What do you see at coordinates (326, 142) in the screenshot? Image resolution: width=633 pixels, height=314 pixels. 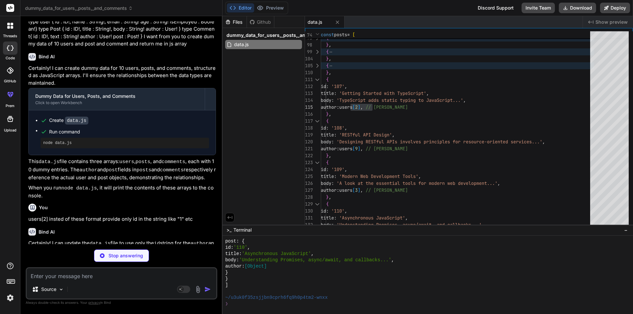 I see `span: body` at bounding box center [326, 142].